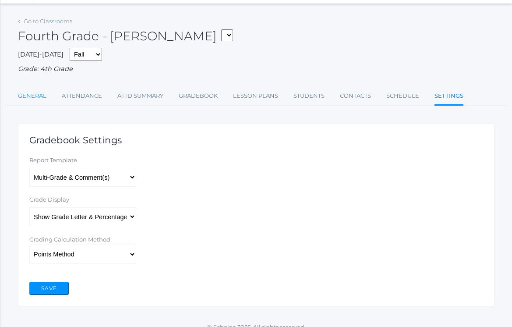  What do you see at coordinates (256, 69) in the screenshot?
I see `div: Grade: 4th Grade` at bounding box center [256, 69].